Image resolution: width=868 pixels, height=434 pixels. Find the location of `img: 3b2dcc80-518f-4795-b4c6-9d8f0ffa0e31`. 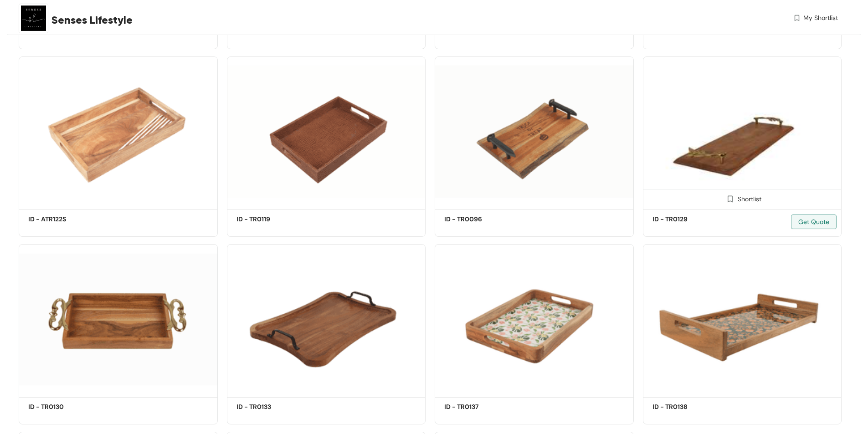

img: 3b2dcc80-518f-4795-b4c6-9d8f0ffa0e31 is located at coordinates (534, 319).